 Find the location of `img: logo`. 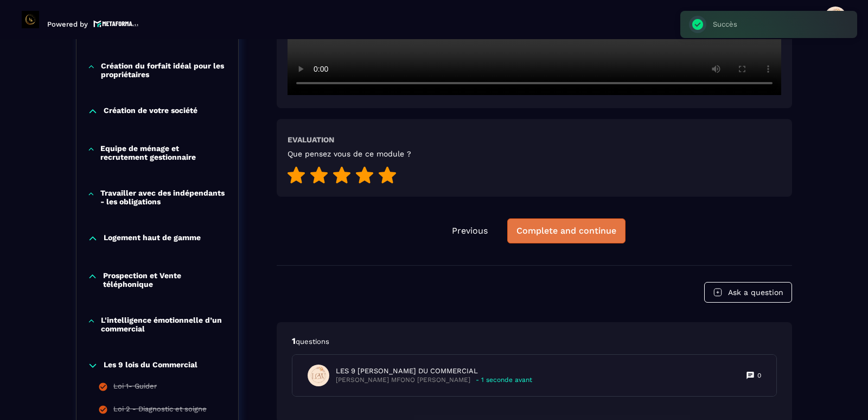

img: logo is located at coordinates (116, 23).